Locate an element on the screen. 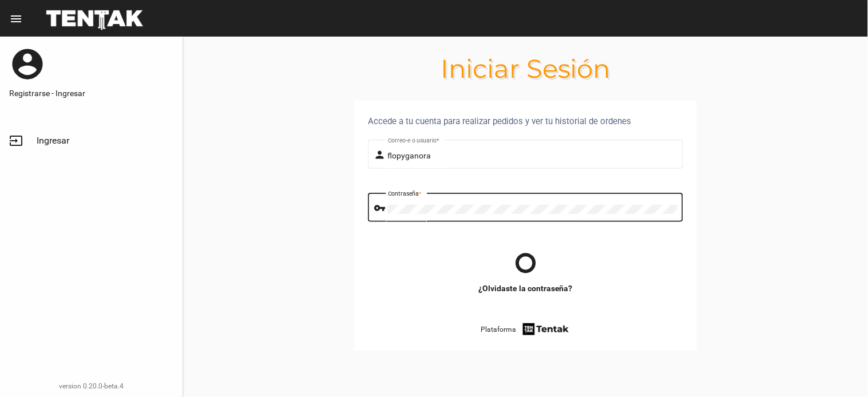  span: Plataforma is located at coordinates (498, 329).